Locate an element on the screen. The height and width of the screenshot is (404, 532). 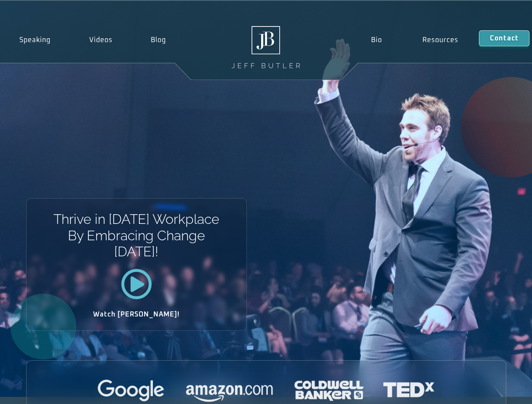
a: Blog is located at coordinates (158, 40).